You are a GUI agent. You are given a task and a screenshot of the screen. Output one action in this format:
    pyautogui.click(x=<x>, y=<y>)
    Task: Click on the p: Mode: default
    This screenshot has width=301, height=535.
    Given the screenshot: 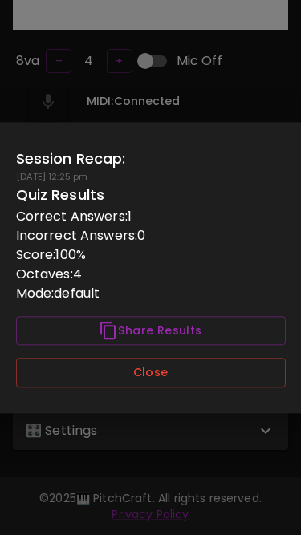 What is the action you would take?
    pyautogui.click(x=151, y=294)
    